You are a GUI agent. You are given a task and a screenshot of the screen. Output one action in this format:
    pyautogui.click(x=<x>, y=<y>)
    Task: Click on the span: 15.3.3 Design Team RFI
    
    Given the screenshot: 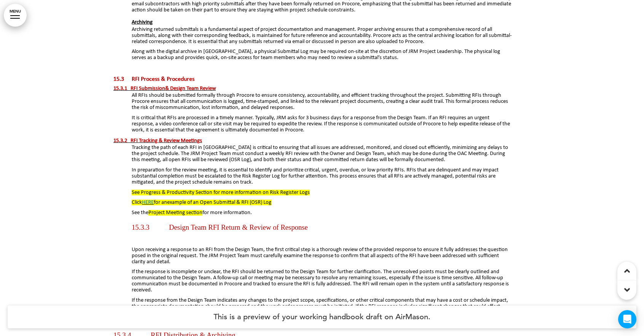 What is the action you would take?
    pyautogui.click(x=176, y=227)
    